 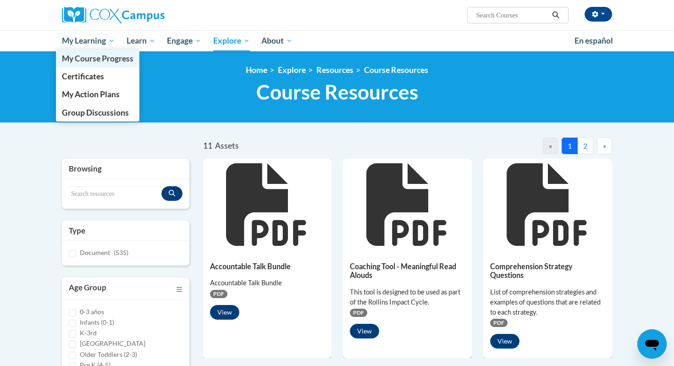 I want to click on h3: Type, so click(x=126, y=231).